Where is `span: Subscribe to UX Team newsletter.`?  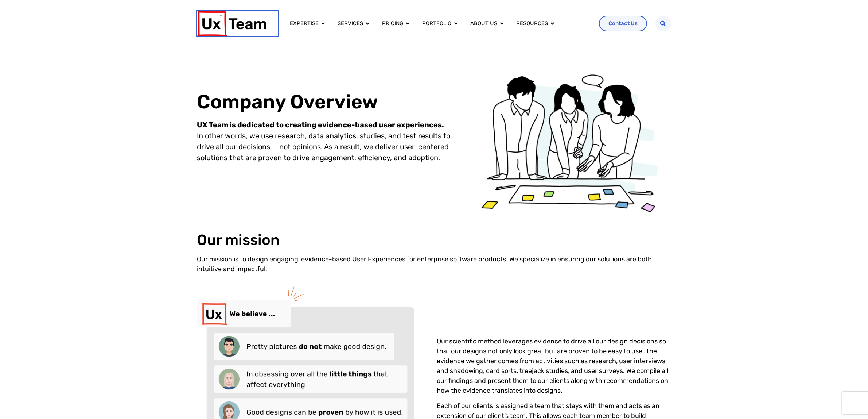 span: Subscribe to UX Team newsletter. is located at coordinates (146, 105).